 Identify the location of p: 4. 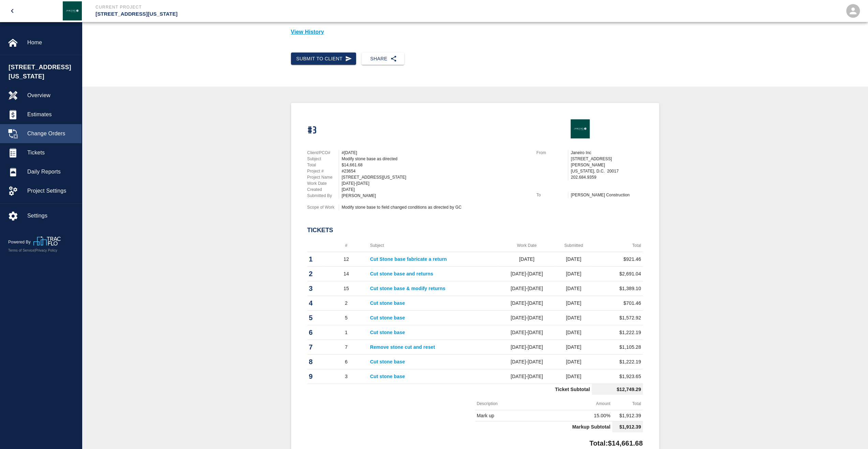
(315, 303).